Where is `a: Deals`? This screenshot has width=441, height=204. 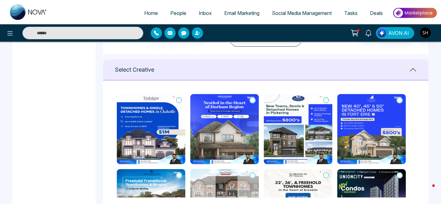
a: Deals is located at coordinates (376, 13).